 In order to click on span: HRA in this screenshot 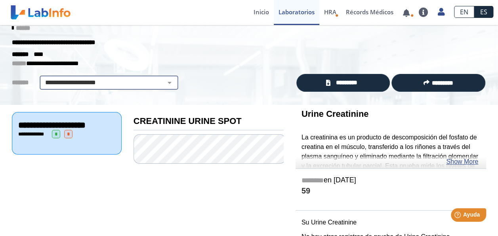, I will do `click(330, 12)`.